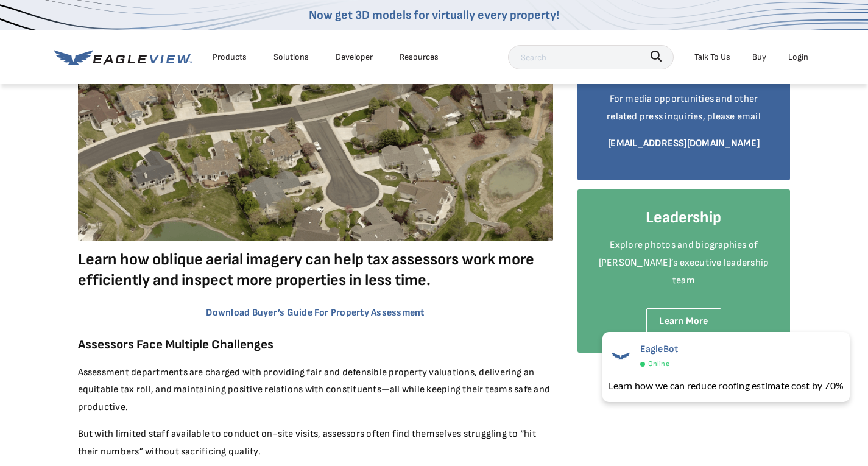 The height and width of the screenshot is (466, 868). I want to click on span: Online, so click(659, 364).